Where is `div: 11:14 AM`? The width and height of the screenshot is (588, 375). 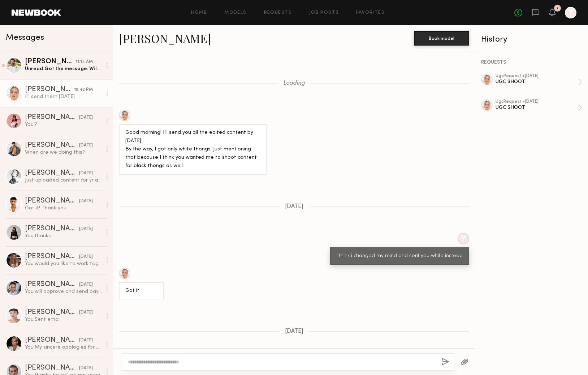 div: 11:14 AM is located at coordinates (84, 62).